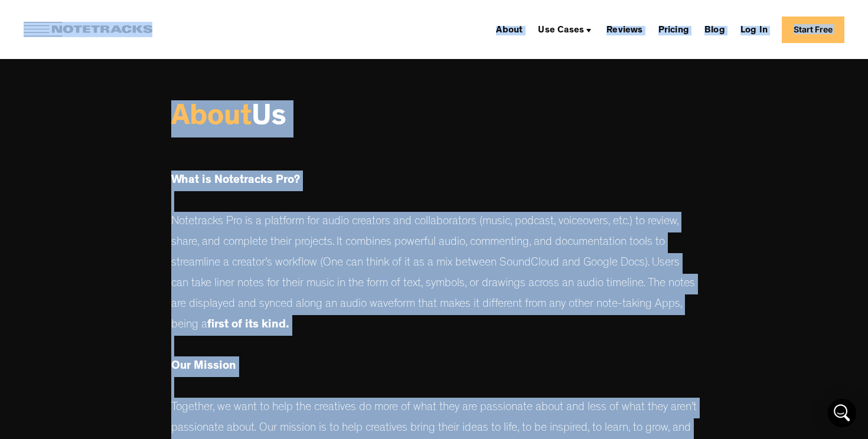 The width and height of the screenshot is (868, 439). Describe the element at coordinates (674, 30) in the screenshot. I see `a: Pricing` at that location.